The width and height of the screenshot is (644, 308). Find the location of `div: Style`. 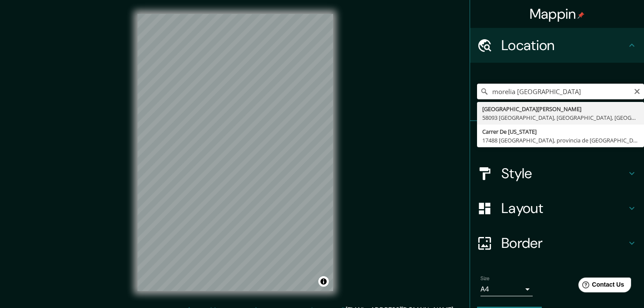

div: Style is located at coordinates (557, 173).